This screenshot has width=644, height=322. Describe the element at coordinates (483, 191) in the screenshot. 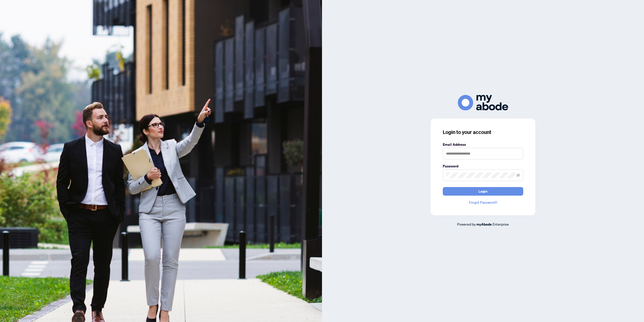

I see `button: Login` at that location.